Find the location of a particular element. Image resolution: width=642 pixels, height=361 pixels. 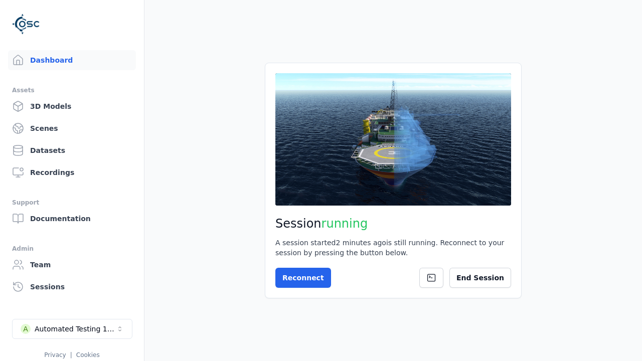

div: Support is located at coordinates (72, 203).